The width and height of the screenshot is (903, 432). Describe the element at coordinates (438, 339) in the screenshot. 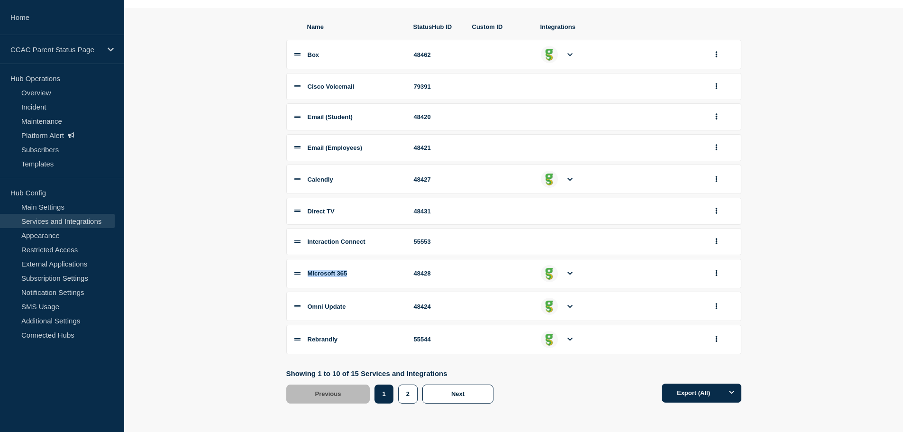

I see `div: 55544` at that location.